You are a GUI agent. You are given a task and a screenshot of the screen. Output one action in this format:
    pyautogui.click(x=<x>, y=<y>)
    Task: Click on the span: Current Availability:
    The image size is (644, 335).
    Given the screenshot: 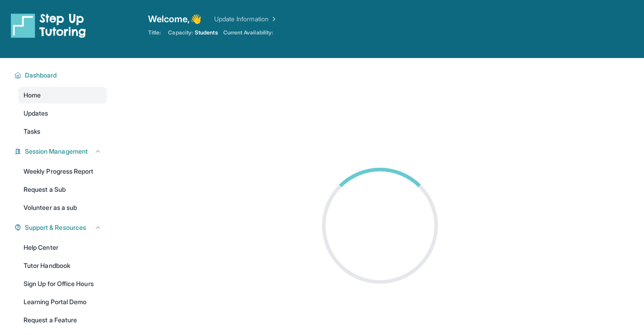 What is the action you would take?
    pyautogui.click(x=248, y=32)
    